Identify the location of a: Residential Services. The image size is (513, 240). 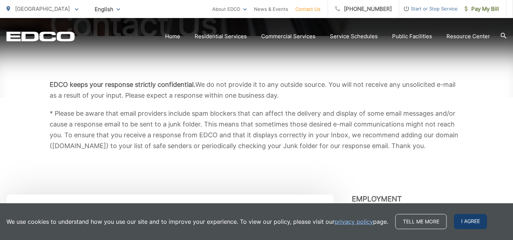
(220, 36).